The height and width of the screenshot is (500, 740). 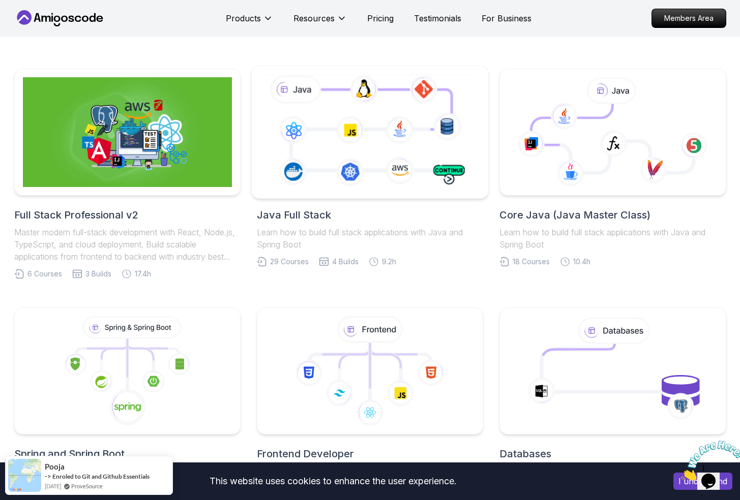 What do you see at coordinates (289, 262) in the screenshot?
I see `span: 29 Courses` at bounding box center [289, 262].